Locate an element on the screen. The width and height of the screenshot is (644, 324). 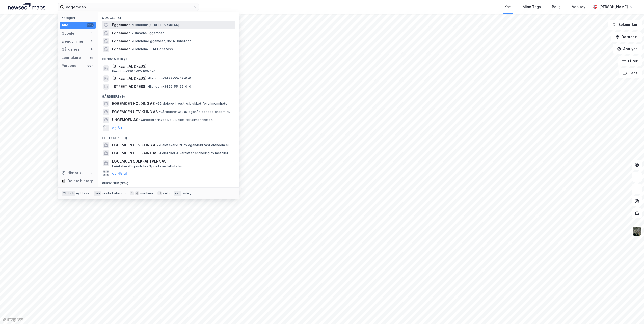
div: Kart is located at coordinates (508, 7).